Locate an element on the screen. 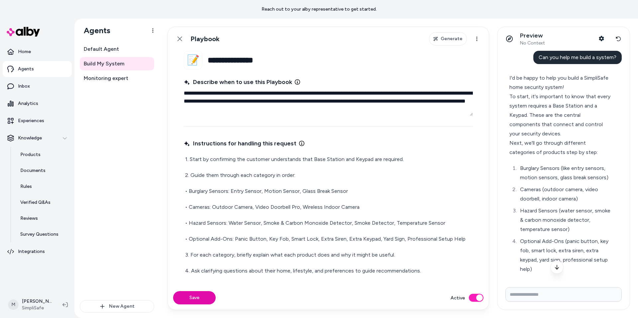  input: Write your prompt here is located at coordinates (563, 295).